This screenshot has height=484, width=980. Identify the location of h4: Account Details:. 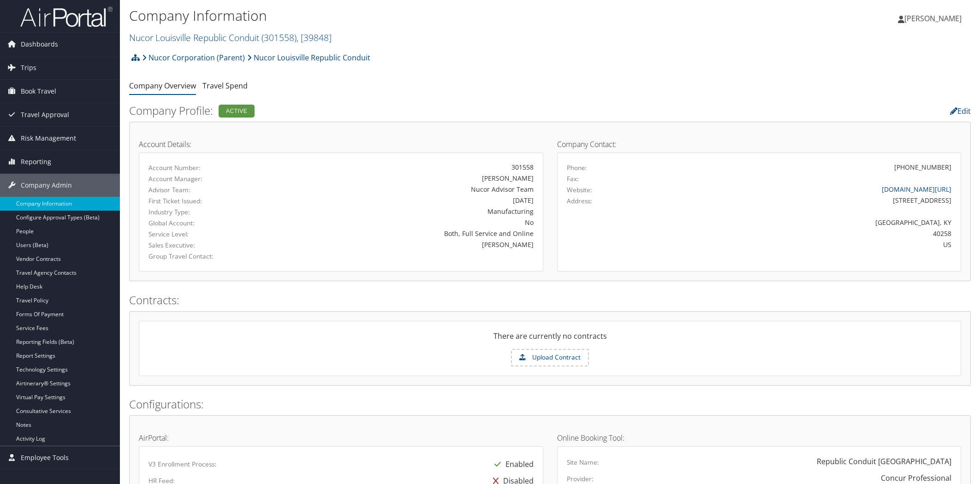
(341, 144).